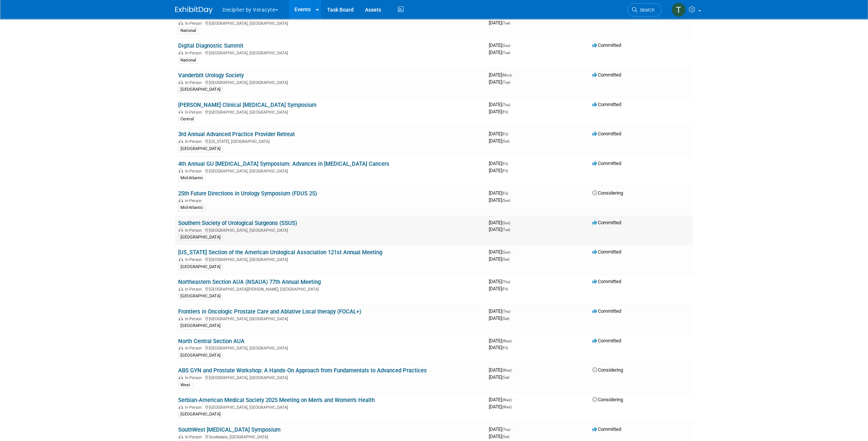 Image resolution: width=868 pixels, height=441 pixels. I want to click on a: Frontiers in Oncologic Prostate Care and Ablative Local therapy (FOCAL+), so click(270, 312).